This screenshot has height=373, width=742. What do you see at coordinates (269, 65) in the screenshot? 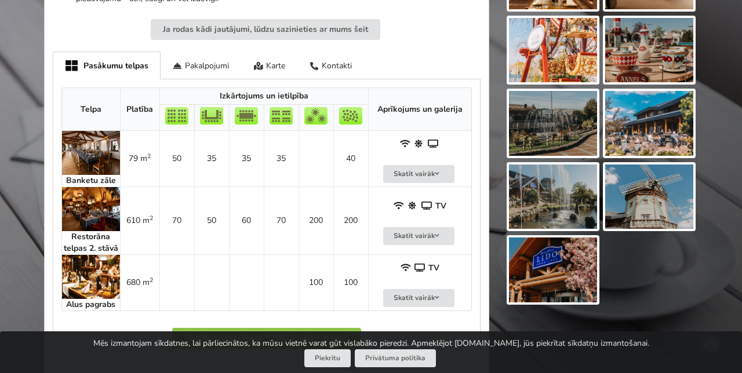
I see `div: Karte` at bounding box center [269, 65].